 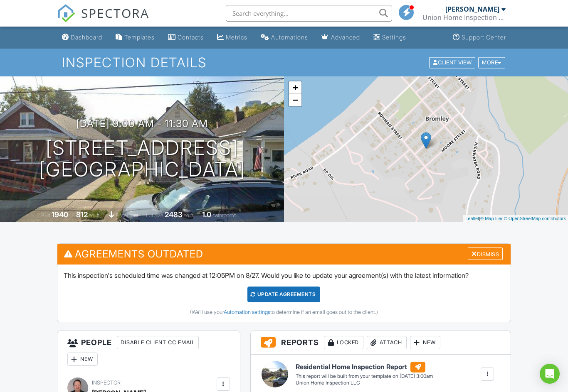 What do you see at coordinates (173, 215) in the screenshot?
I see `div: 2483` at bounding box center [173, 215].